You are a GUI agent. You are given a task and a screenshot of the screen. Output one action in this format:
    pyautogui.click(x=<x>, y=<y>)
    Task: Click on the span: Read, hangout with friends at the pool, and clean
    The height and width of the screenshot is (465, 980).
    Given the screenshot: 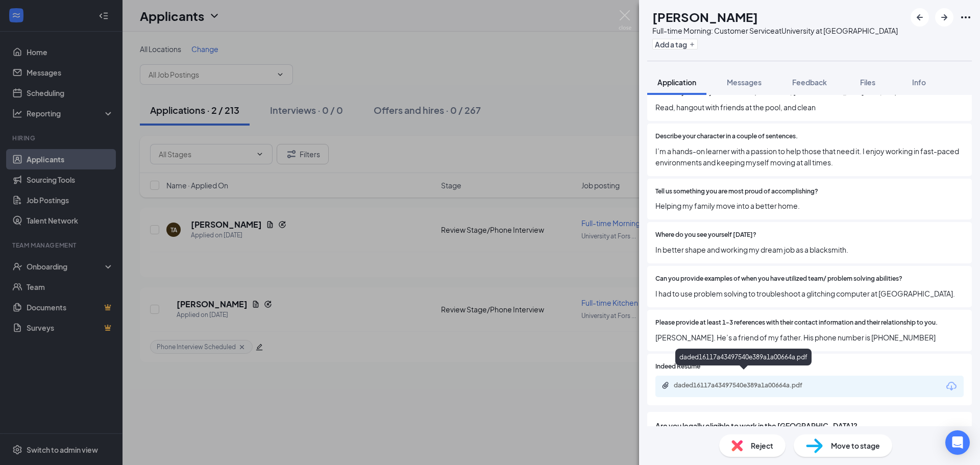 What is the action you would take?
    pyautogui.click(x=810, y=107)
    